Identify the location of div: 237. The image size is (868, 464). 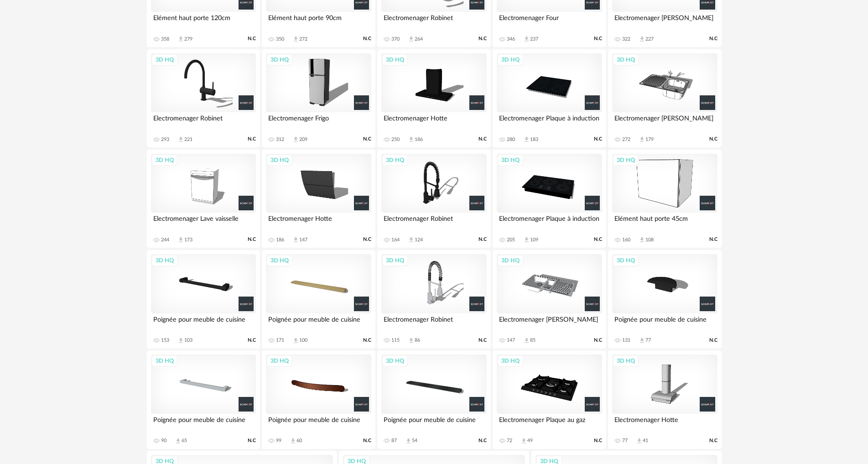
(534, 39).